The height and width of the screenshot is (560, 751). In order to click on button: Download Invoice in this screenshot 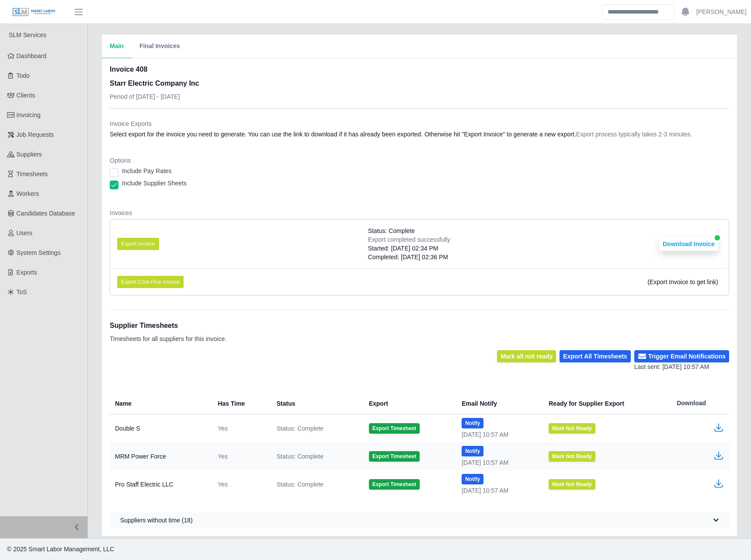, I will do `click(689, 244)`.